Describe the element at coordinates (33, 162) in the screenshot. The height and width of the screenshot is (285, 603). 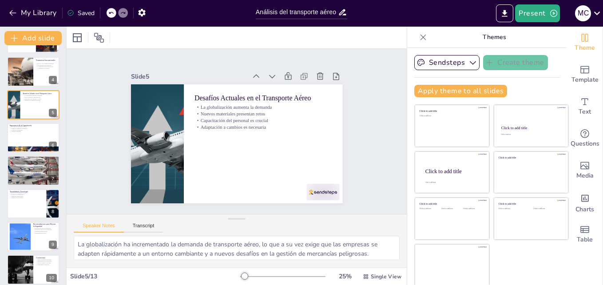
I see `p: Riesgos para la seguridad` at that location.